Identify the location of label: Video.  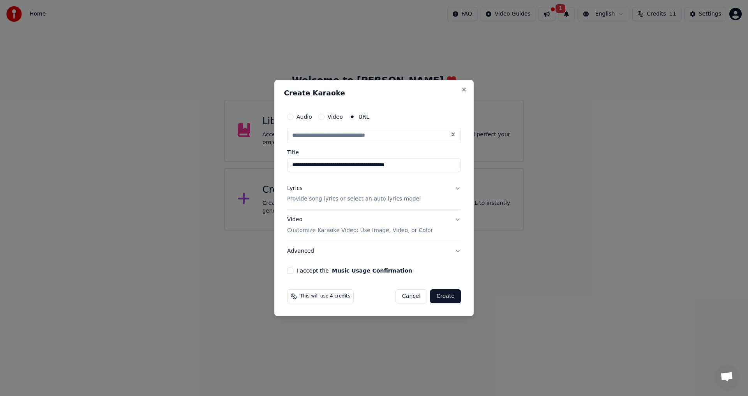
(335, 117).